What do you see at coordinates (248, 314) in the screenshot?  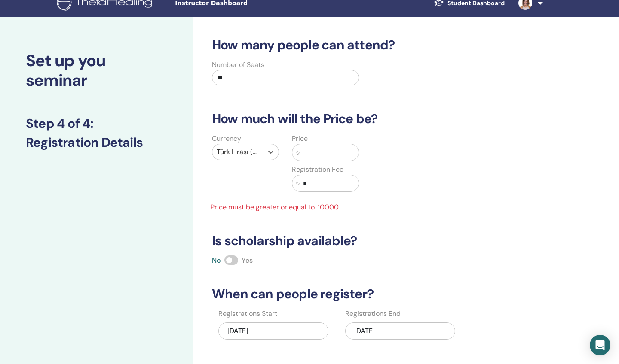 I see `label: Registrations Start` at bounding box center [248, 314].